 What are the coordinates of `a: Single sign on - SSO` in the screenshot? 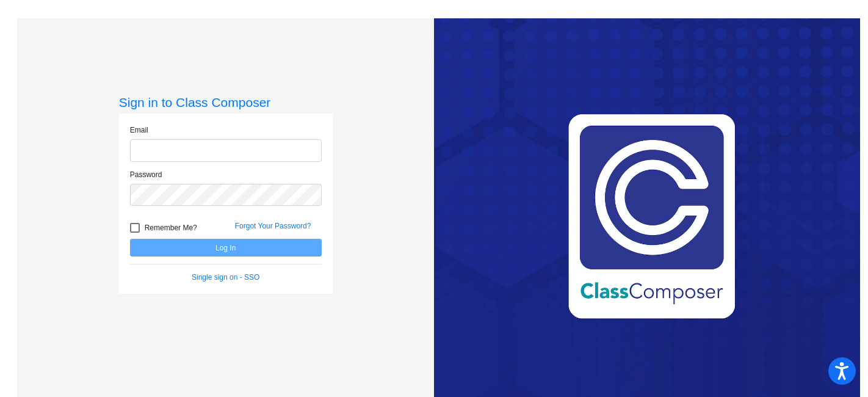 It's located at (226, 278).